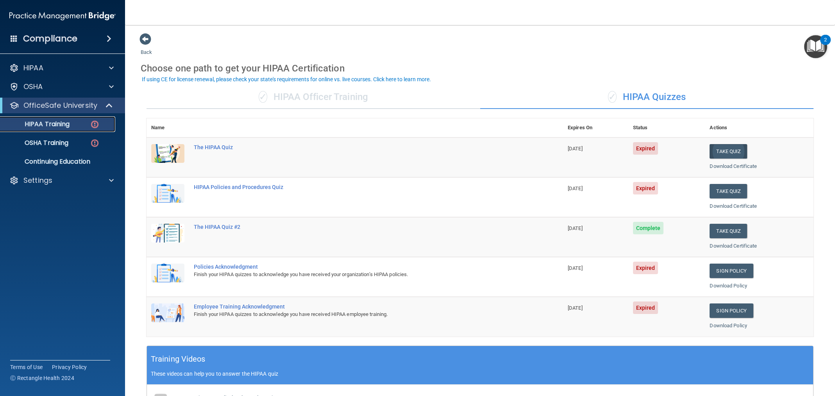  Describe the element at coordinates (313, 97) in the screenshot. I see `div: HIPAA Officer Training` at that location.